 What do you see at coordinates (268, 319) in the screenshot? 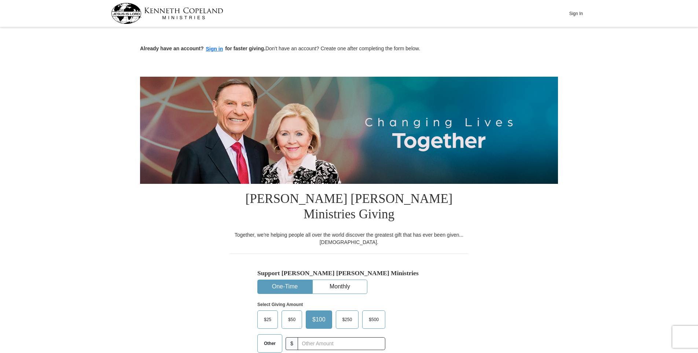
I see `span: $25` at bounding box center [268, 319].